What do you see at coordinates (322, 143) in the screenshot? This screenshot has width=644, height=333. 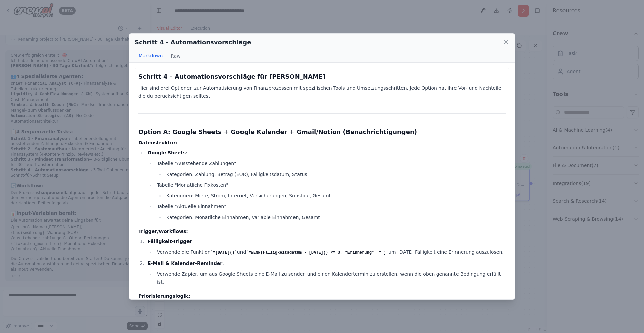 I see `h4: Datenstruktur:` at bounding box center [322, 143].